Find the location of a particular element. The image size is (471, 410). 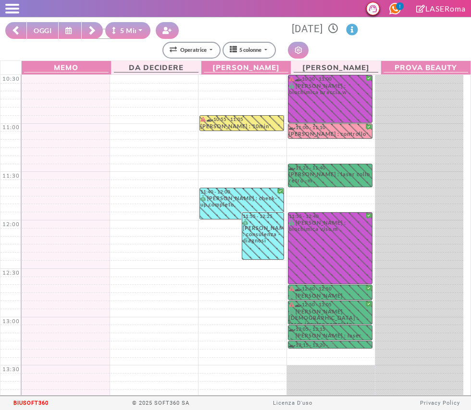

span: PROVA BEAUTY is located at coordinates (426, 67).